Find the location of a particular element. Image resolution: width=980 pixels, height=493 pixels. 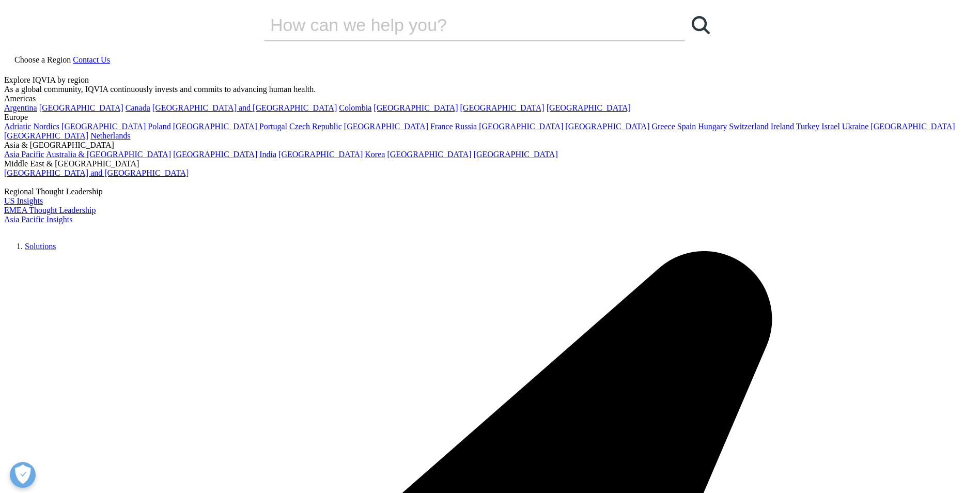

a: Nordics is located at coordinates (46, 126).